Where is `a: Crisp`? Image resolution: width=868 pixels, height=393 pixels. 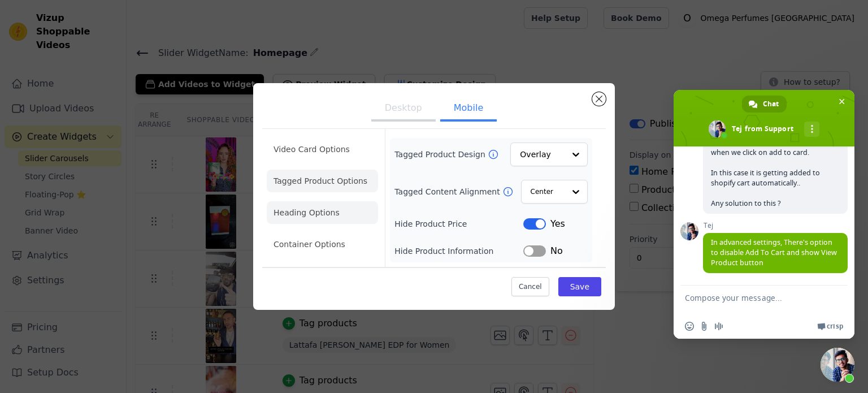 a: Crisp is located at coordinates (830, 326).